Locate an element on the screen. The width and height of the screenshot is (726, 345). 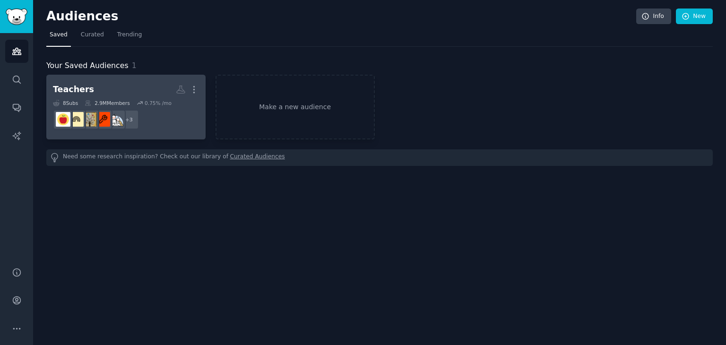
span: Trending is located at coordinates (130, 35).